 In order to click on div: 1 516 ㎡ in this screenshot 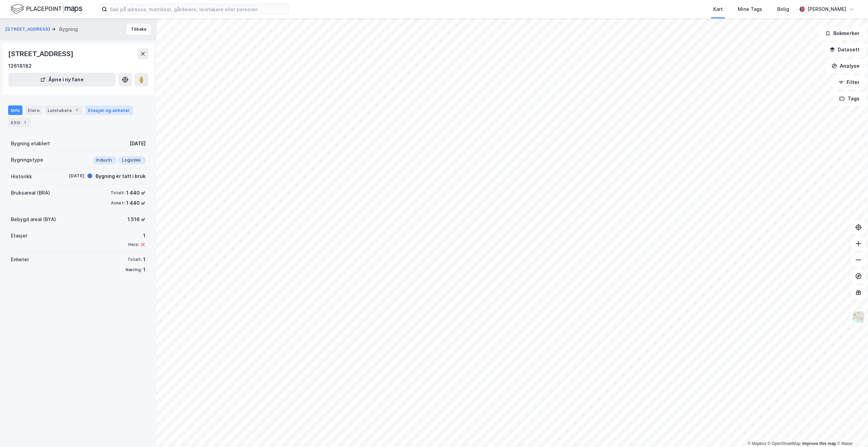, I will do `click(137, 219)`.